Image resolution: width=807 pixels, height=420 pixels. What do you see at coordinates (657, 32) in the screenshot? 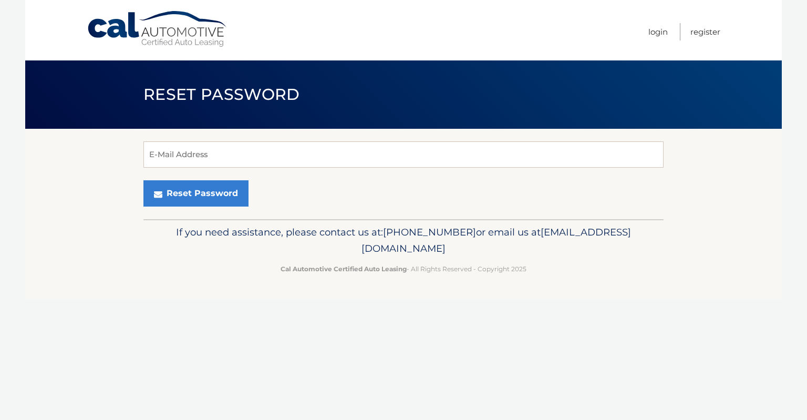
I see `a: Login` at bounding box center [657, 32].